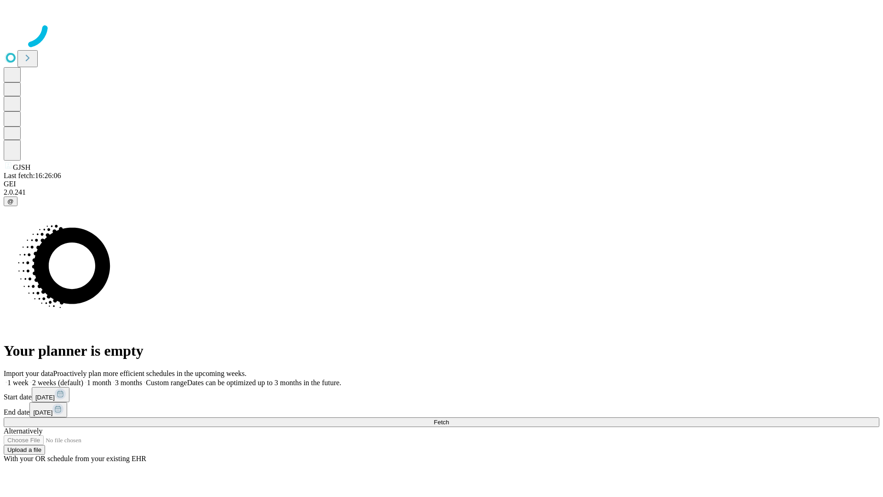 The height and width of the screenshot is (497, 883). What do you see at coordinates (150, 373) in the screenshot?
I see `span: Proactively plan more efficient schedules in the upcoming weeks.` at bounding box center [150, 373].